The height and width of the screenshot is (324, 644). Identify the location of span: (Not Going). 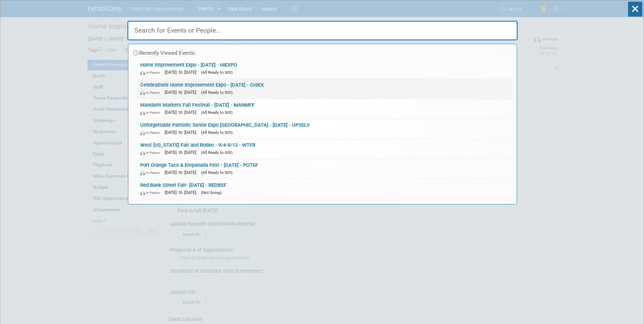
(211, 192).